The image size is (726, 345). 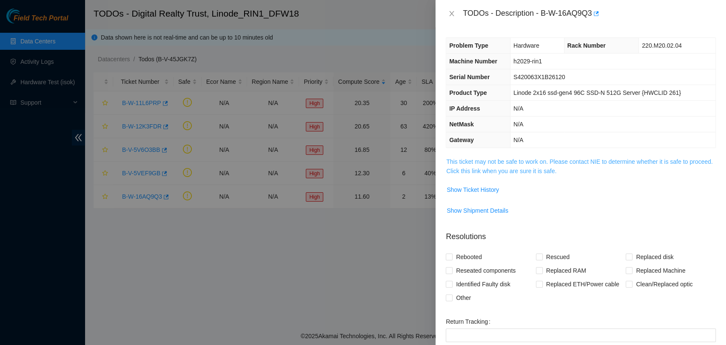 I want to click on span: Rescued, so click(x=558, y=257).